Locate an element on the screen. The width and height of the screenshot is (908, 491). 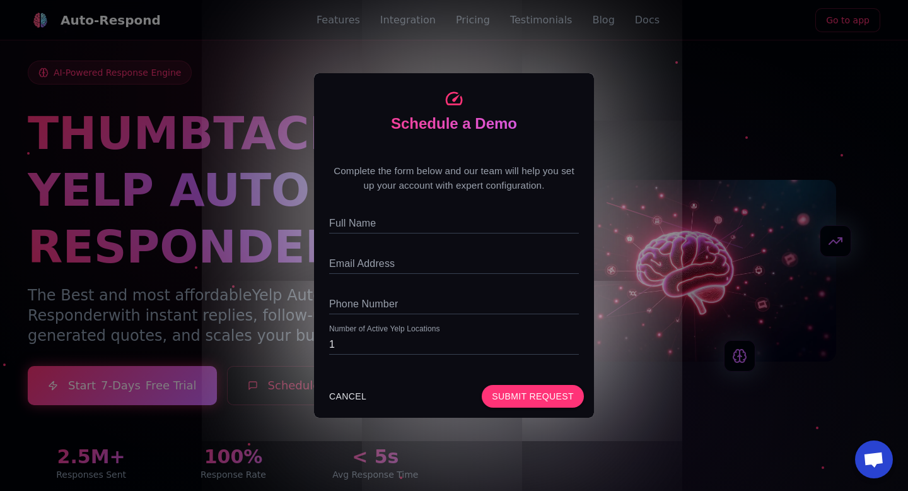
button: Submit Request is located at coordinates (533, 396).